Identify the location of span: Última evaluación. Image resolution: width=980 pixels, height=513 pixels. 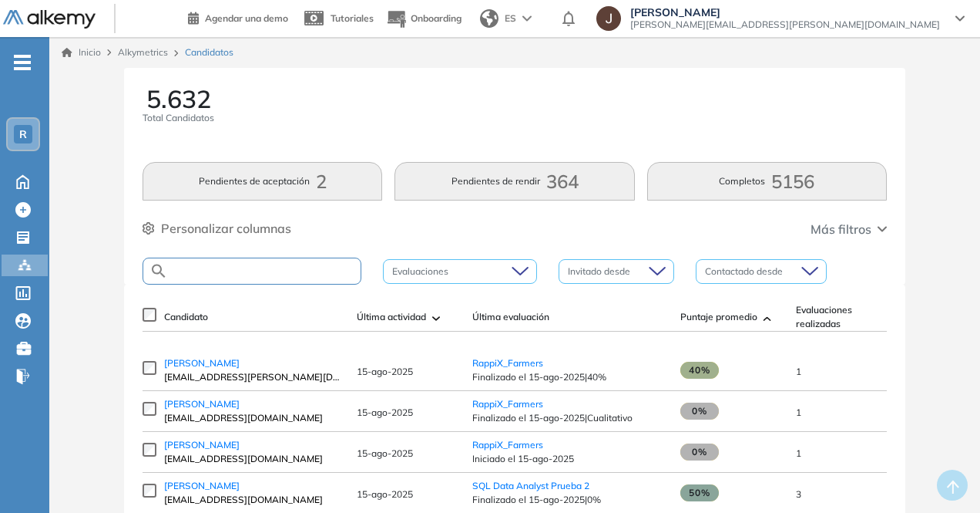
(511, 317).